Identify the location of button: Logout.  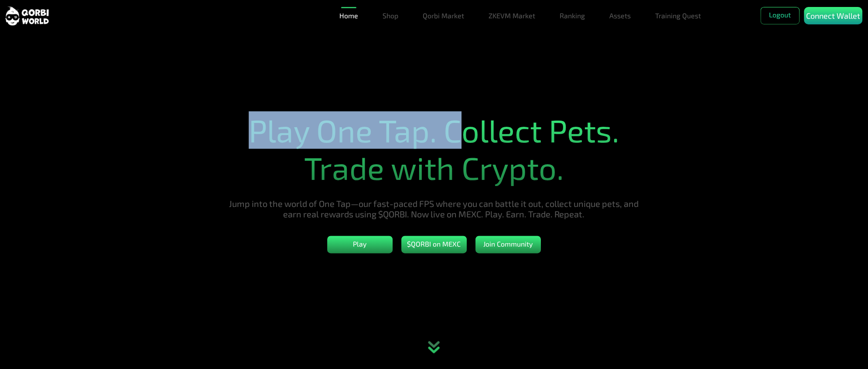
(780, 15).